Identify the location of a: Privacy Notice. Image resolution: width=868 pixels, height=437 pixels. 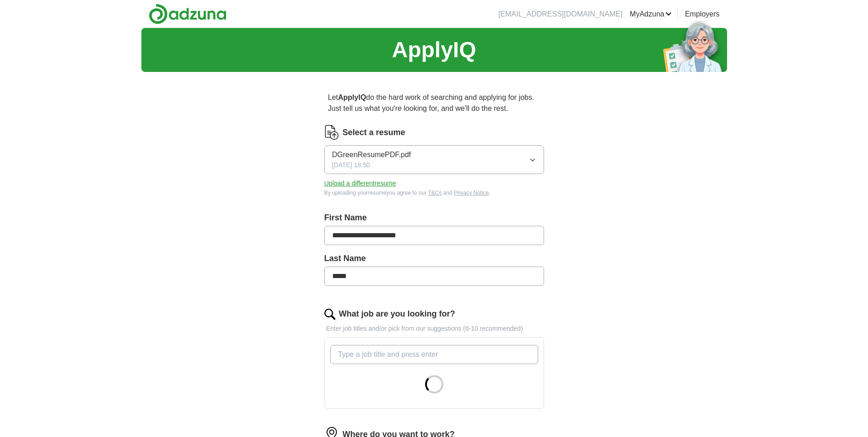
(471, 193).